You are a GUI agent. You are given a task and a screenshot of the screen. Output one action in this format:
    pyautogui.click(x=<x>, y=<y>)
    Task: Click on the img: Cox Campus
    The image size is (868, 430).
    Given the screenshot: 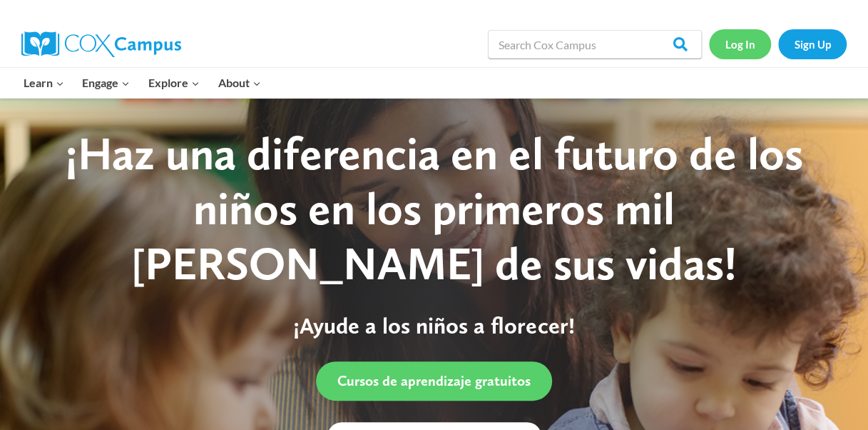 What is the action you would take?
    pyautogui.click(x=102, y=45)
    